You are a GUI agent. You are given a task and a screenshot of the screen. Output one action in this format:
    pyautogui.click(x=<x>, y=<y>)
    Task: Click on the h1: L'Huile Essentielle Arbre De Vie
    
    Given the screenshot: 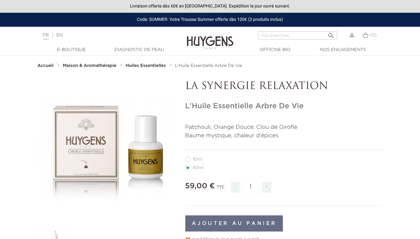 What is the action you would take?
    pyautogui.click(x=284, y=106)
    